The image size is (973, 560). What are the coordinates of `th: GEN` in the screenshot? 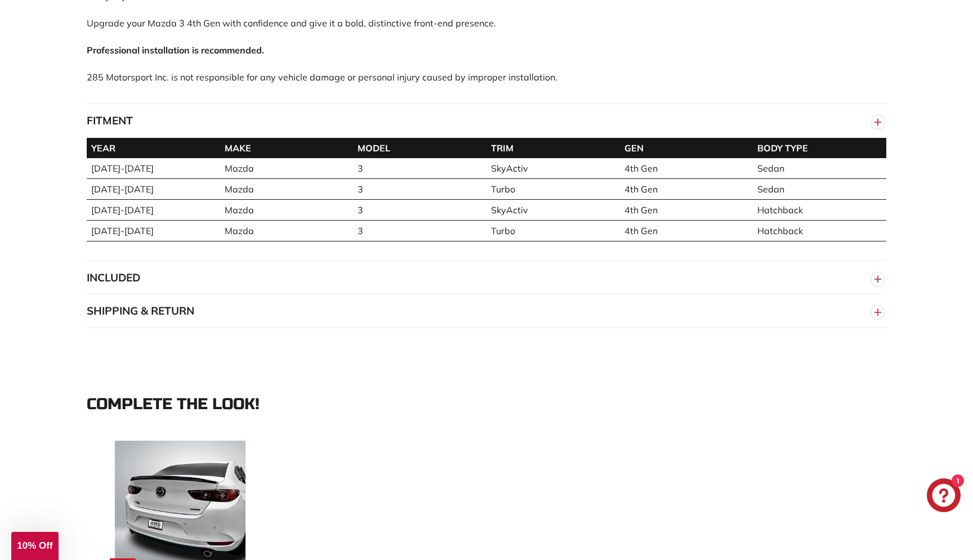 It's located at (687, 148).